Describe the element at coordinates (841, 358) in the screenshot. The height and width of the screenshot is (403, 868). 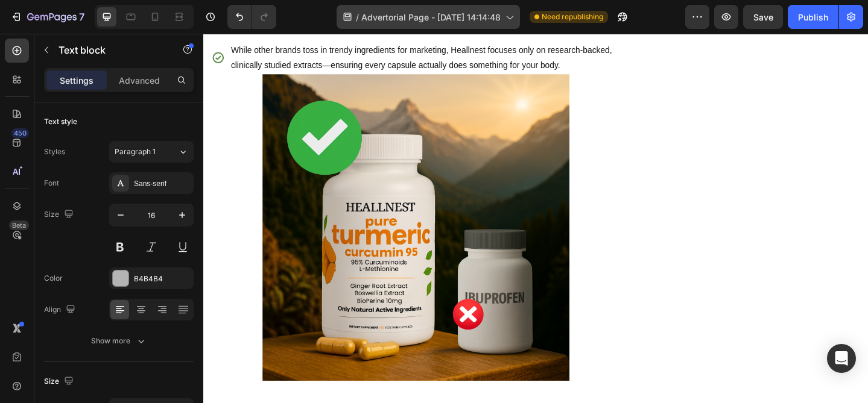
I see `div: Open Intercom Messenger` at that location.